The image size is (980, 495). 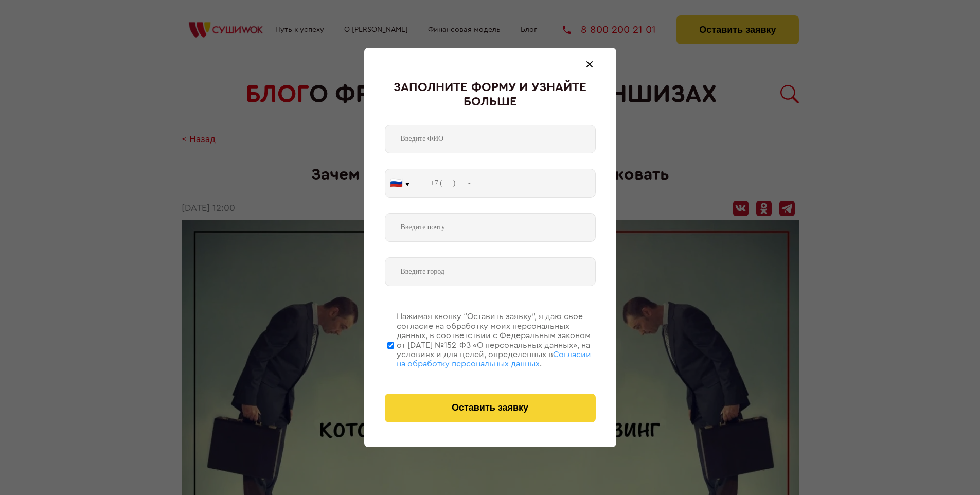 I want to click on input: Введите ФИО, so click(x=490, y=139).